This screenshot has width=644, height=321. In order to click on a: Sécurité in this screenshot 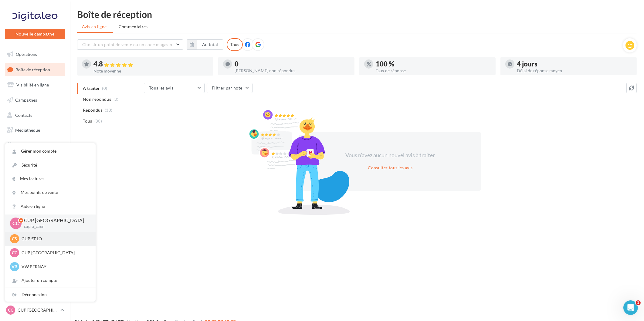, I will do `click(50, 165)`.